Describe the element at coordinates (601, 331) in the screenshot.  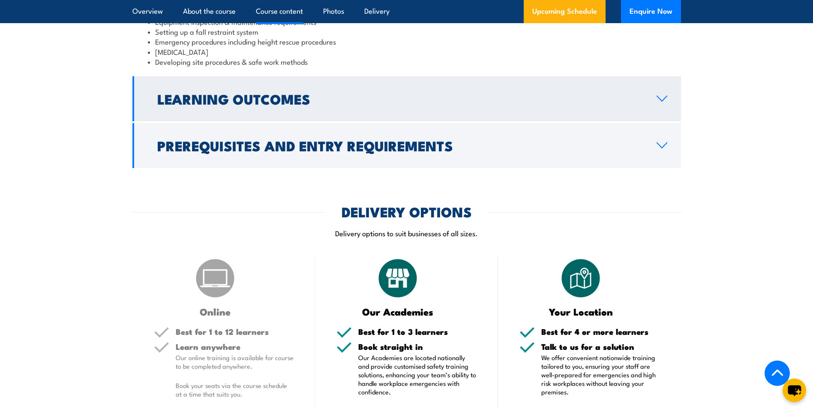
I see `h5: Best for 4 or more learners` at that location.